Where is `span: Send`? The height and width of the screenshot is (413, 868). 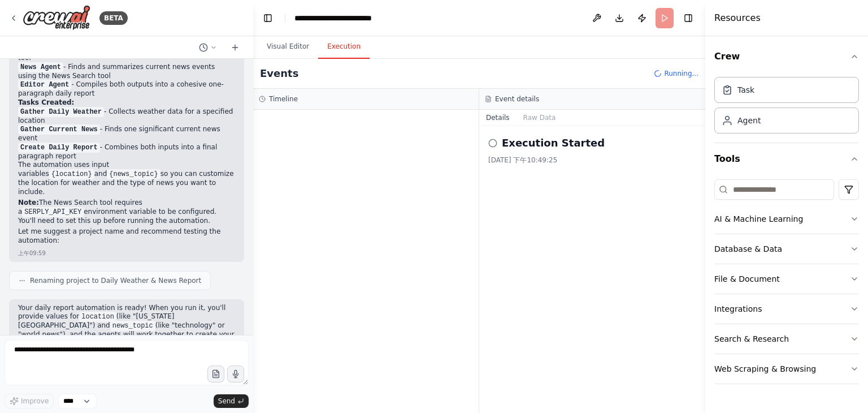
span: Send is located at coordinates (226, 401).